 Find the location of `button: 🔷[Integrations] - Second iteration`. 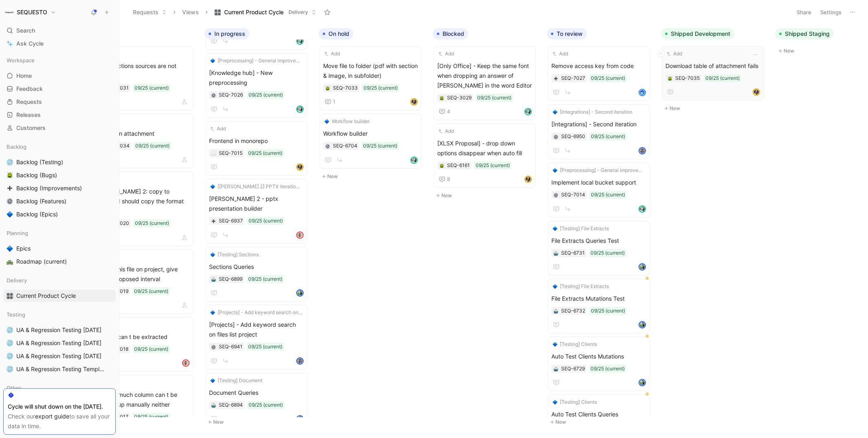

button: 🔷[Integrations] - Second iteration is located at coordinates (593, 112).